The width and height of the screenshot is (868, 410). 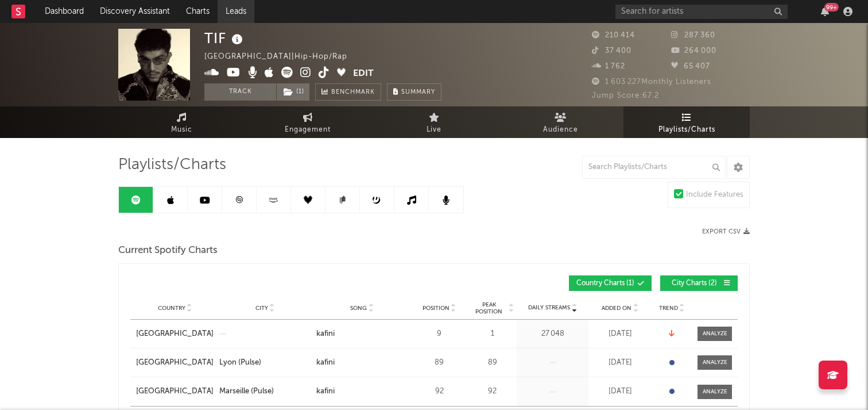 I want to click on span: Daily Streams, so click(x=549, y=307).